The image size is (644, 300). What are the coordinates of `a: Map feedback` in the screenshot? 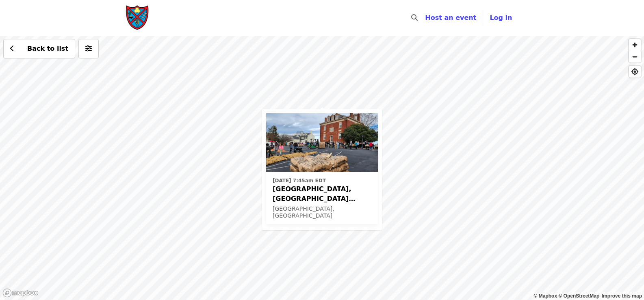 It's located at (621, 296).